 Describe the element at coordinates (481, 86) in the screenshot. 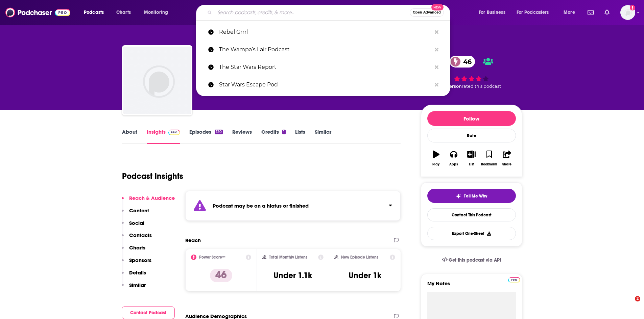

I see `span: rated this podcast` at that location.